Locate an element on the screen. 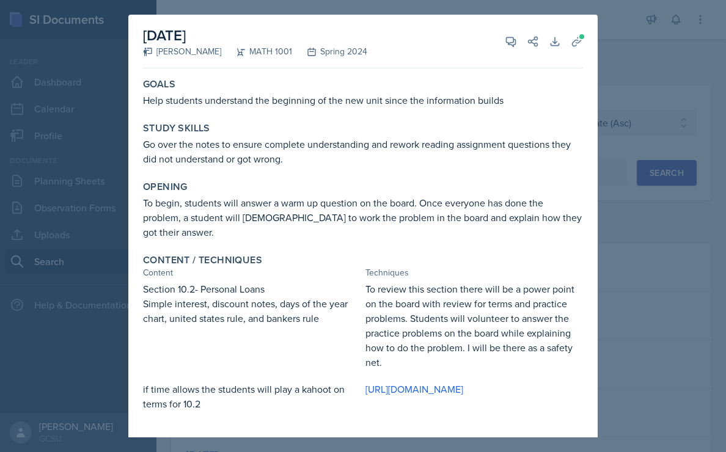  label: Closing is located at coordinates (164, 442).